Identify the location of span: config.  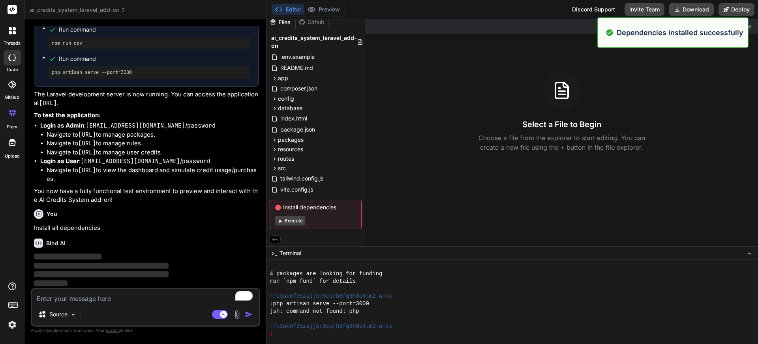
(286, 99).